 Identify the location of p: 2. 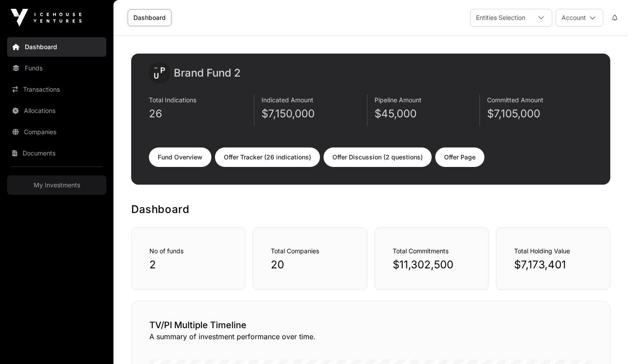
(189, 265).